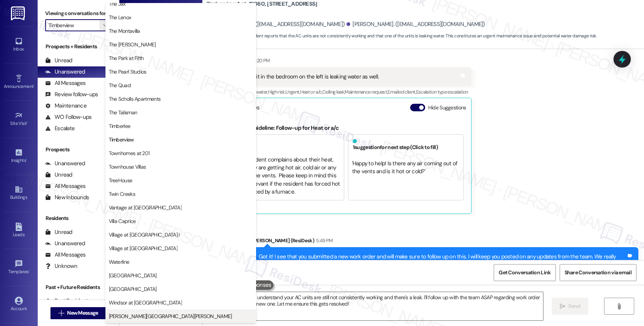 Image resolution: width=644 pixels, height=326 pixels. I want to click on div: Got it! I see that you submitted a new work order and will make sure to follow up on this. I will..., so click(443, 261).